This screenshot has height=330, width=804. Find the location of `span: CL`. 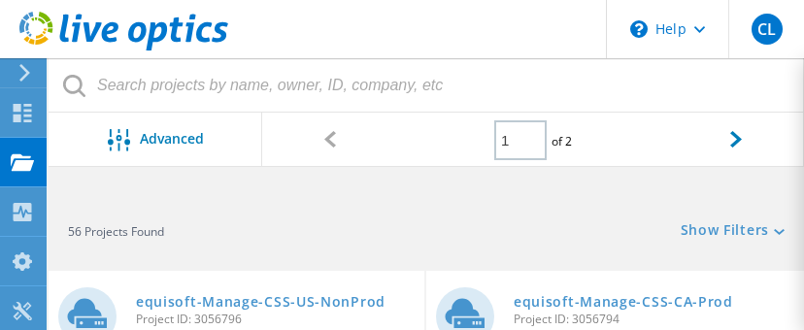

span: CL is located at coordinates (766, 29).